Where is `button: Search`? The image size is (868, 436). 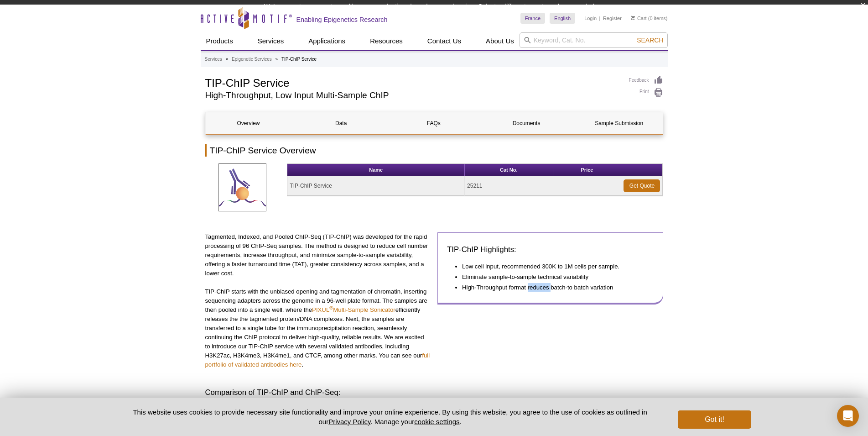
button: Search is located at coordinates (650, 40).